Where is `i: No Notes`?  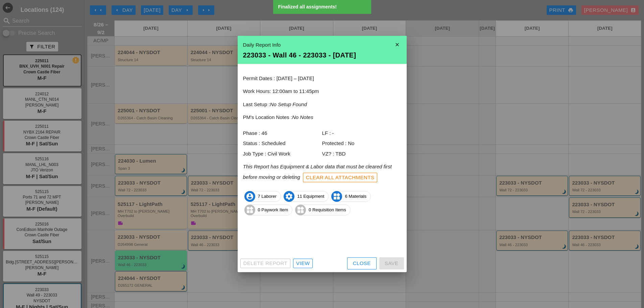 i: No Notes is located at coordinates (303, 117).